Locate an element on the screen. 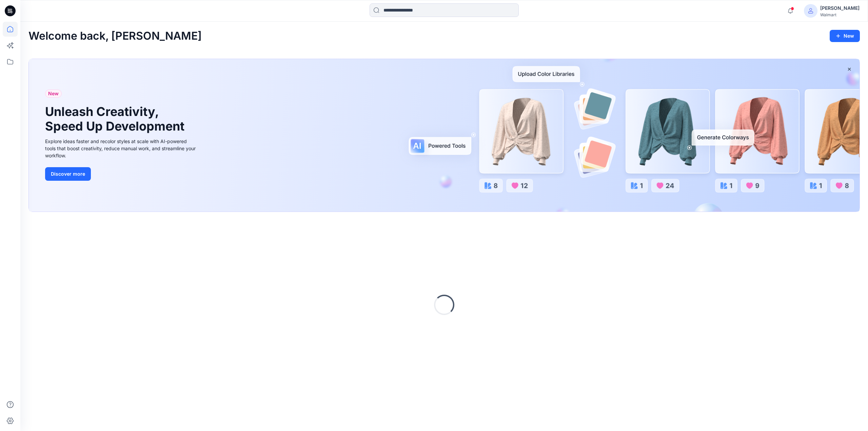  div: Walmart is located at coordinates (840, 15).